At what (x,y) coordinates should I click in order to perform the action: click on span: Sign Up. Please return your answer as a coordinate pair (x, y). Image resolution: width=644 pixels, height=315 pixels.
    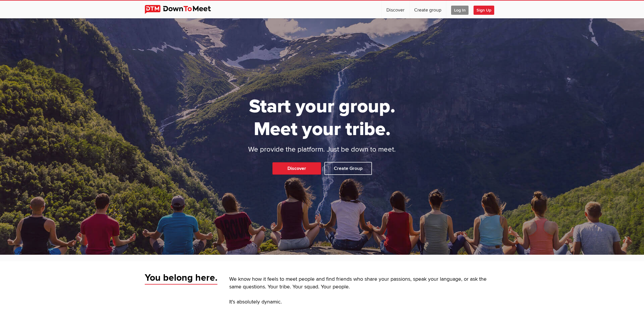
    Looking at the image, I should click on (484, 10).